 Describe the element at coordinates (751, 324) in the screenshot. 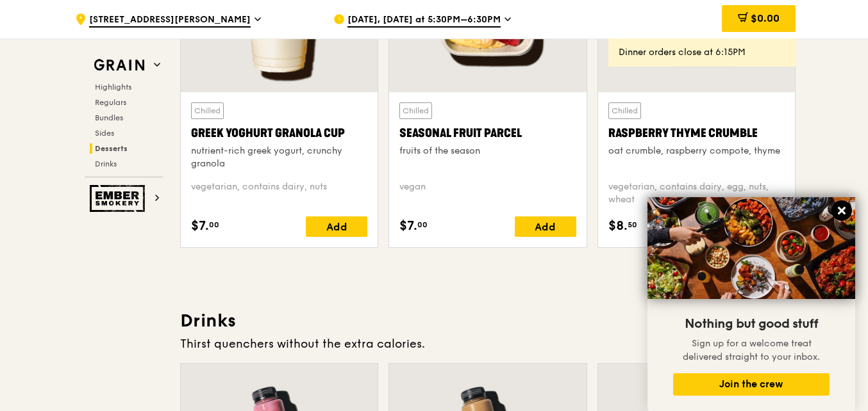

I see `span: Nothing but good stuff` at that location.